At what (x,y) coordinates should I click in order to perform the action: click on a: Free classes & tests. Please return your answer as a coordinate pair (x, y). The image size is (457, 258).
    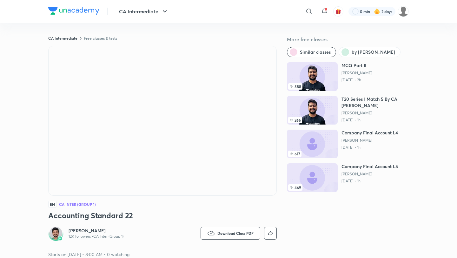
    Looking at the image, I should click on (100, 38).